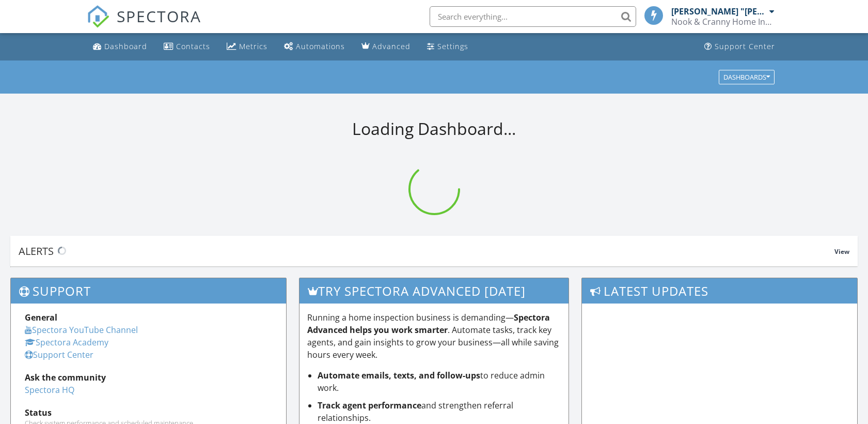 The image size is (868, 424). I want to click on span: View, so click(842, 251).